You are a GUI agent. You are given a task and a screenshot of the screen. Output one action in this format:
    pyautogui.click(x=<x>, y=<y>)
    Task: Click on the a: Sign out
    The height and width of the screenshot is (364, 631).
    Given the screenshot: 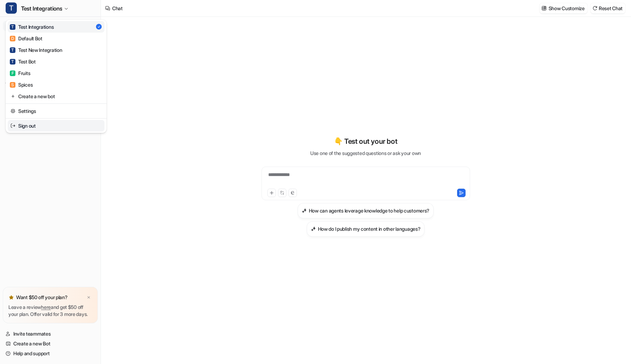 What is the action you would take?
    pyautogui.click(x=56, y=126)
    